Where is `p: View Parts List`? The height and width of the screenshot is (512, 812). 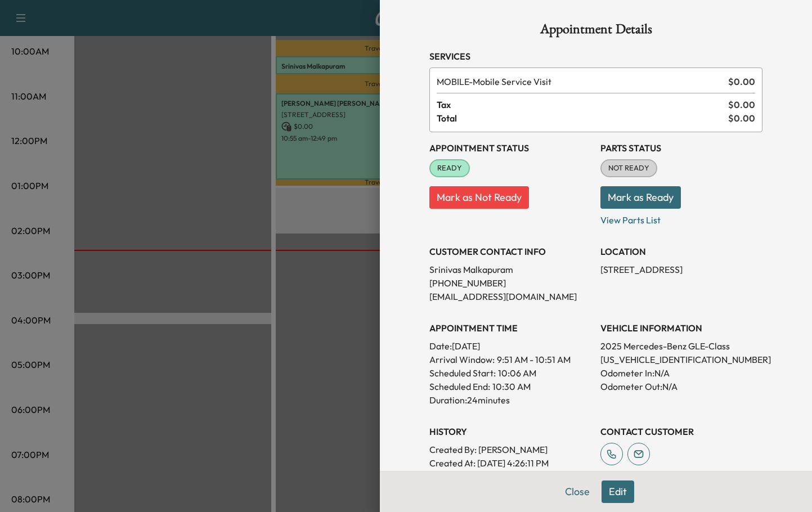
p: View Parts List is located at coordinates (681, 218).